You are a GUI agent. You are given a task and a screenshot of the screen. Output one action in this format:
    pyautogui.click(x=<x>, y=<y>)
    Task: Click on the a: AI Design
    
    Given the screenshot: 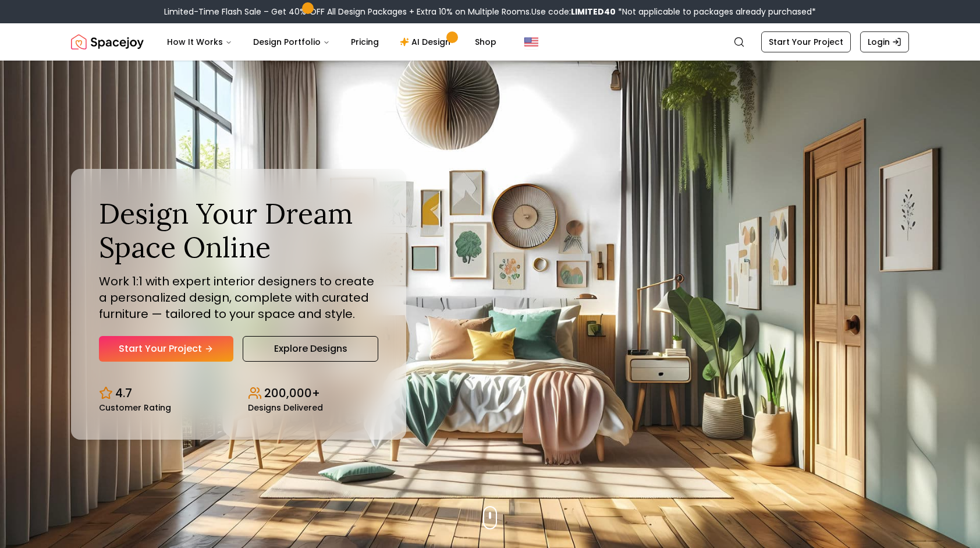 What is the action you would take?
    pyautogui.click(x=426, y=42)
    